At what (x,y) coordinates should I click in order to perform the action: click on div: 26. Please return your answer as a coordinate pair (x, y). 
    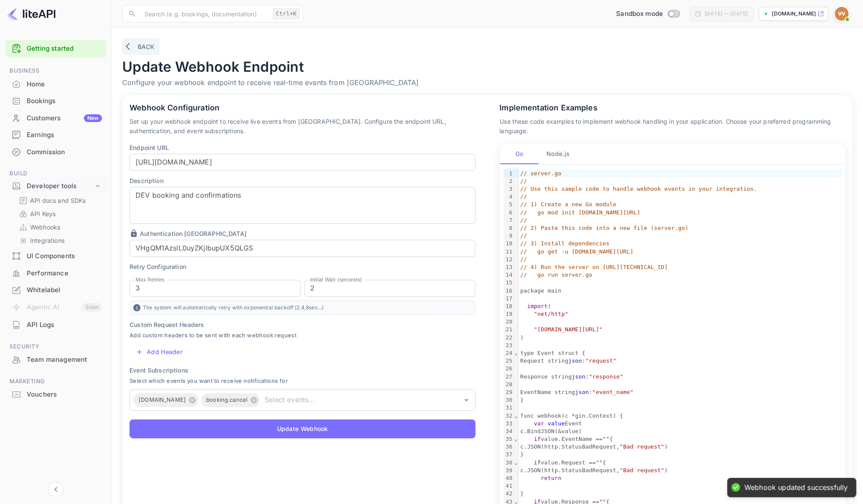
    Looking at the image, I should click on (508, 369).